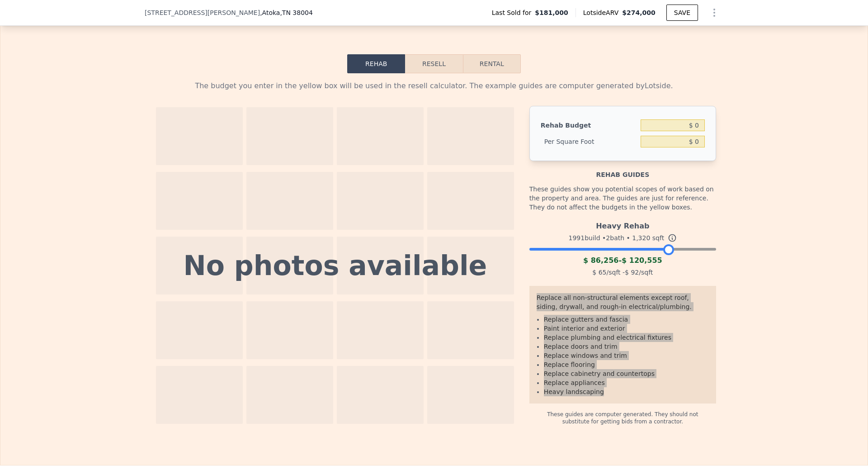  I want to click on span: $ 65, so click(599, 272).